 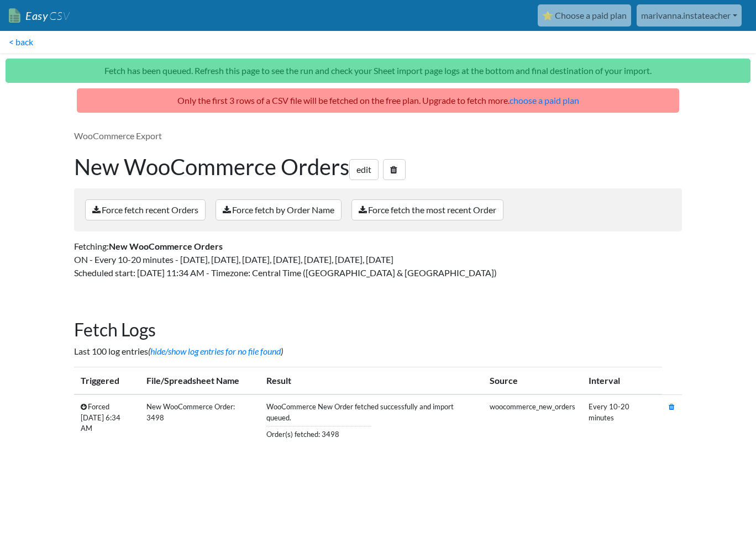 I want to click on p: Last 100 log entries, so click(x=378, y=352).